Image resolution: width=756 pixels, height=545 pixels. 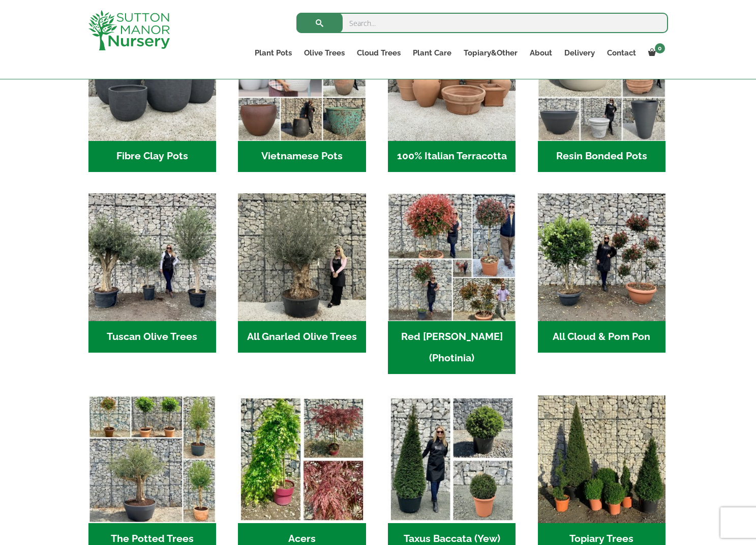 What do you see at coordinates (491, 53) in the screenshot?
I see `a: Topiary&Other` at bounding box center [491, 53].